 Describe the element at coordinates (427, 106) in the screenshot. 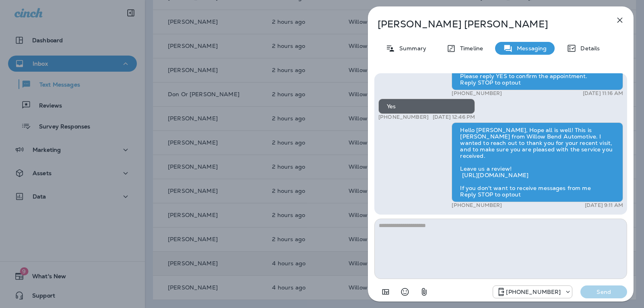

I see `div: Yes` at that location.